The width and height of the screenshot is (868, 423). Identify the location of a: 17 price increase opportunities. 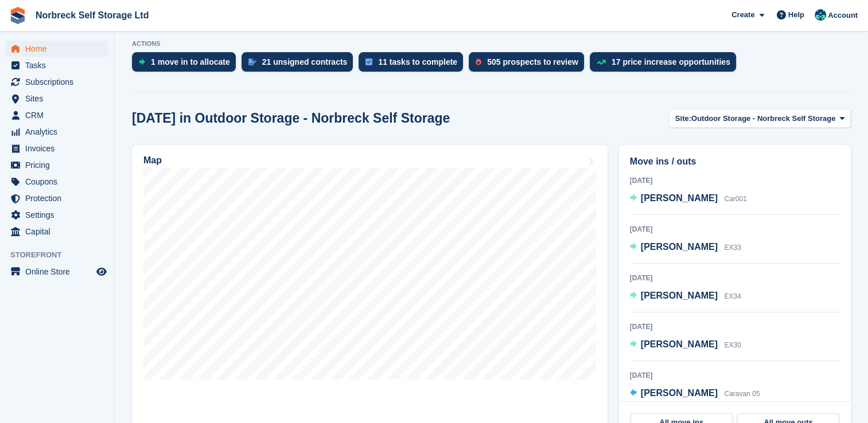
(666, 65).